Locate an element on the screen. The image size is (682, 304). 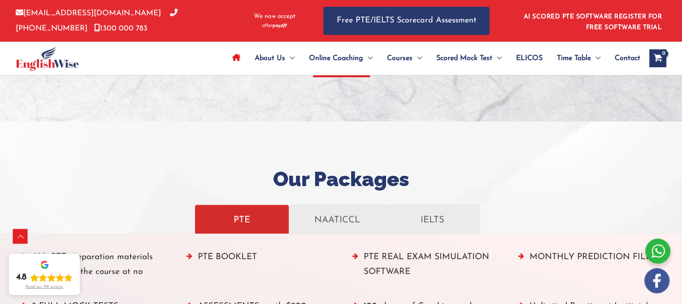
p: NAATICCL is located at coordinates (337, 219).